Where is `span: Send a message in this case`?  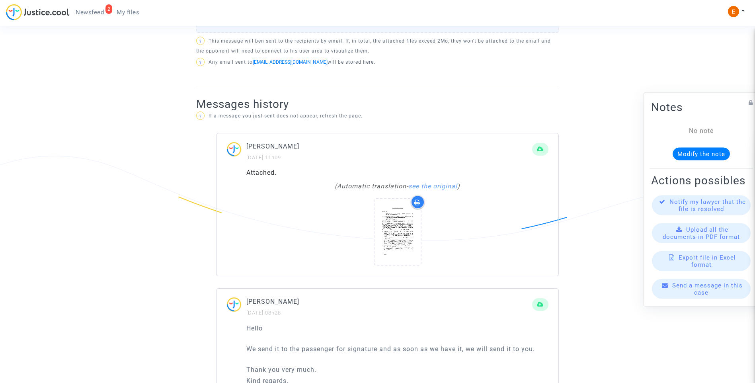 span: Send a message in this case is located at coordinates (707, 289).